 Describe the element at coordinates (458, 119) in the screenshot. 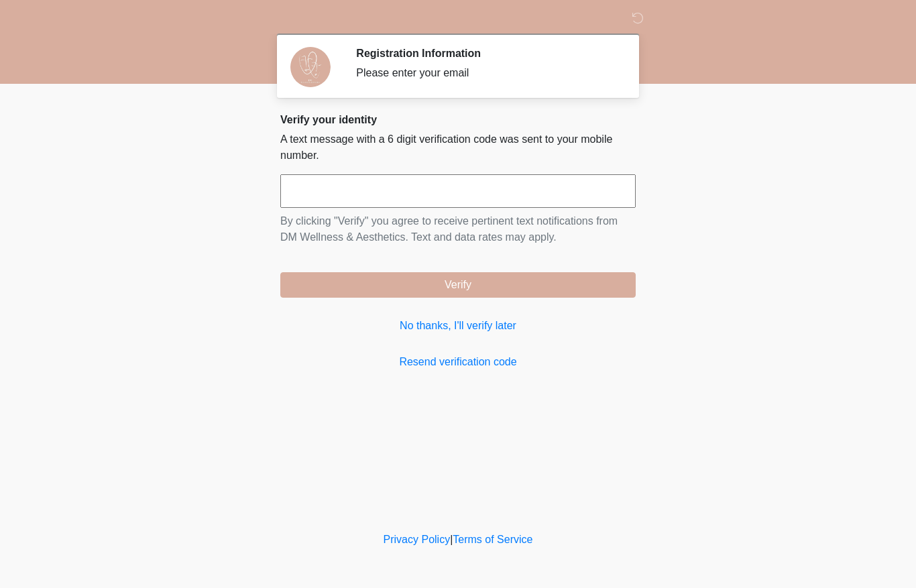

I see `h2: Verify your identity` at that location.